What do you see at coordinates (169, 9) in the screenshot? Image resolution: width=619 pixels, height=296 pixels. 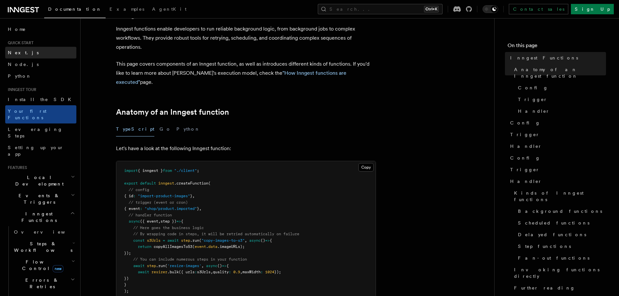 I see `span: AgentKit` at bounding box center [169, 9].